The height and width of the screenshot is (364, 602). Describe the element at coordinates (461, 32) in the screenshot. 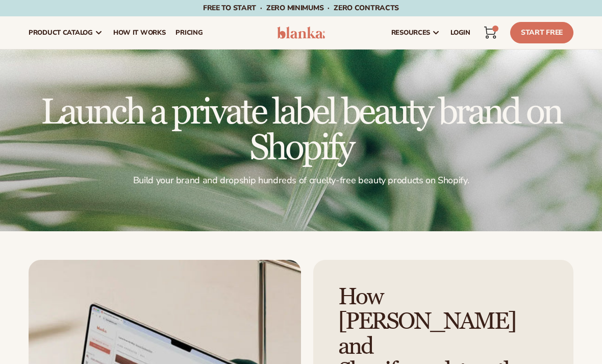

I see `span: LOGIN` at that location.